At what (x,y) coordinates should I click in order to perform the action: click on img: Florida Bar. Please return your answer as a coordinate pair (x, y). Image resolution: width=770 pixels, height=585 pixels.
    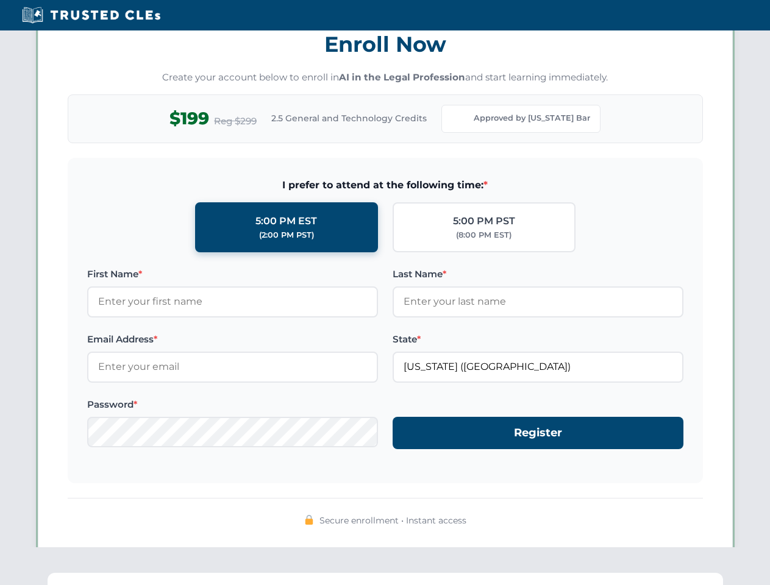
    Looking at the image, I should click on (460, 119).